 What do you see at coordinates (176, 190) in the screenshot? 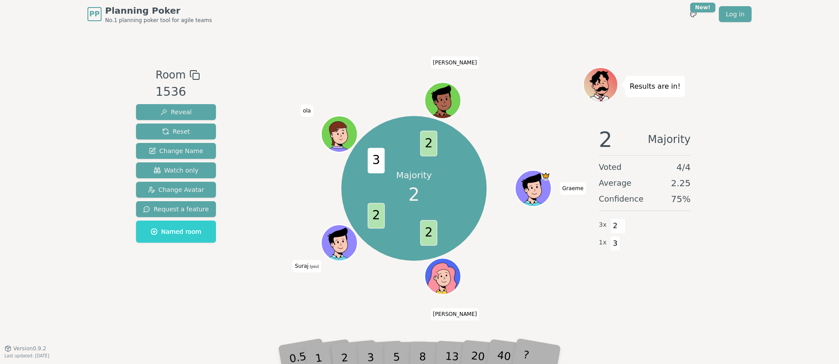
I see `button: Change Avatar` at bounding box center [176, 190].